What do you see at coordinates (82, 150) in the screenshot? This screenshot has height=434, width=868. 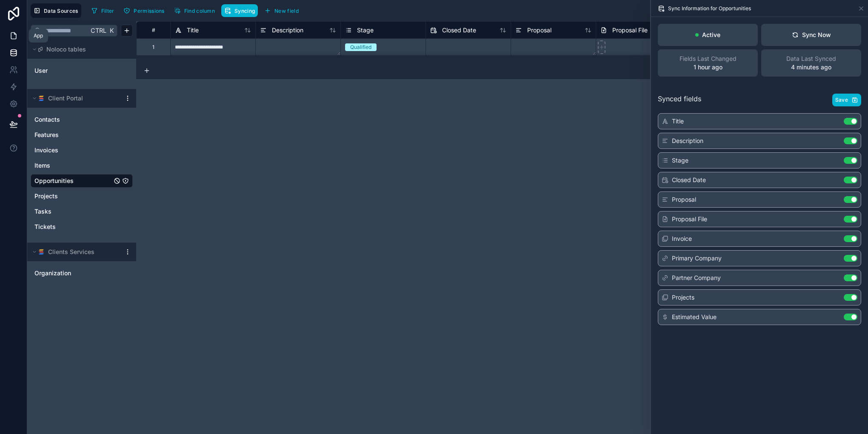 I see `div: Invoices` at bounding box center [82, 150].